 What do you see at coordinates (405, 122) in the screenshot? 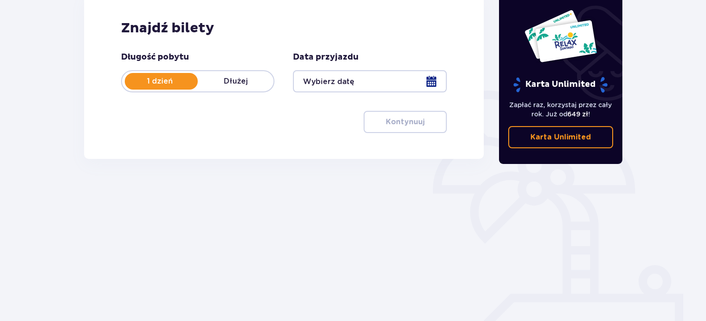
I see `p: Kontynuuj` at bounding box center [405, 122].